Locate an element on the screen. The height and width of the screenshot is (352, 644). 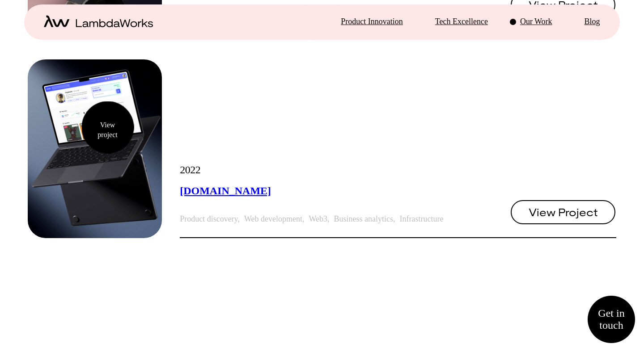
a: Our Work is located at coordinates (531, 21).